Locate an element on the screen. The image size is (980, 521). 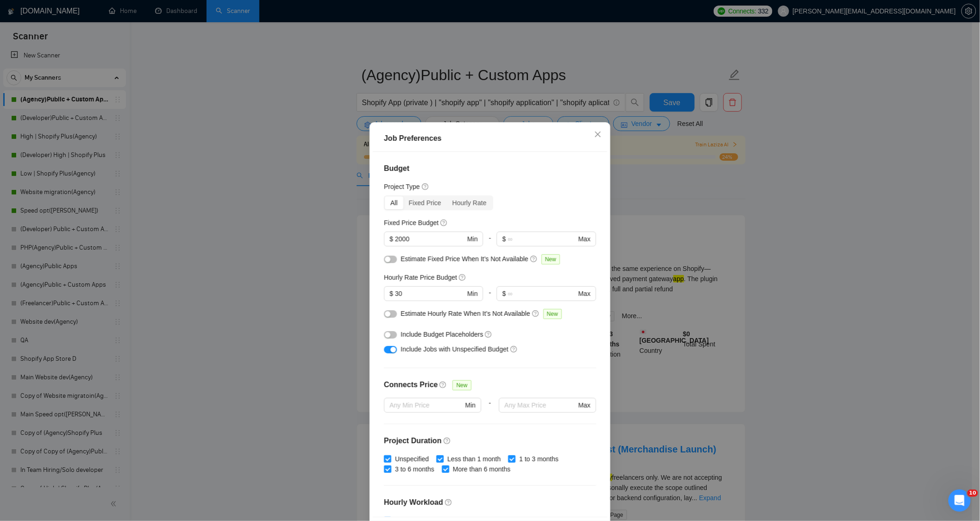
span: More than 6 months is located at coordinates (481, 469).